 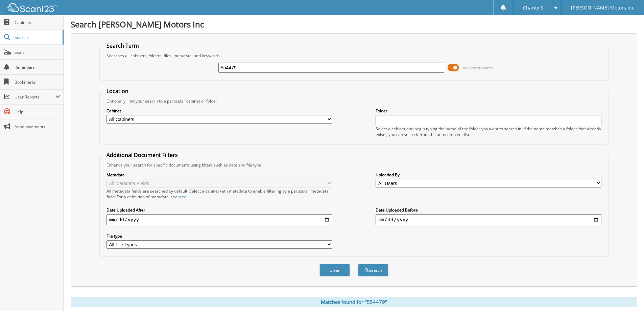 I want to click on span: User Reports, so click(x=35, y=97).